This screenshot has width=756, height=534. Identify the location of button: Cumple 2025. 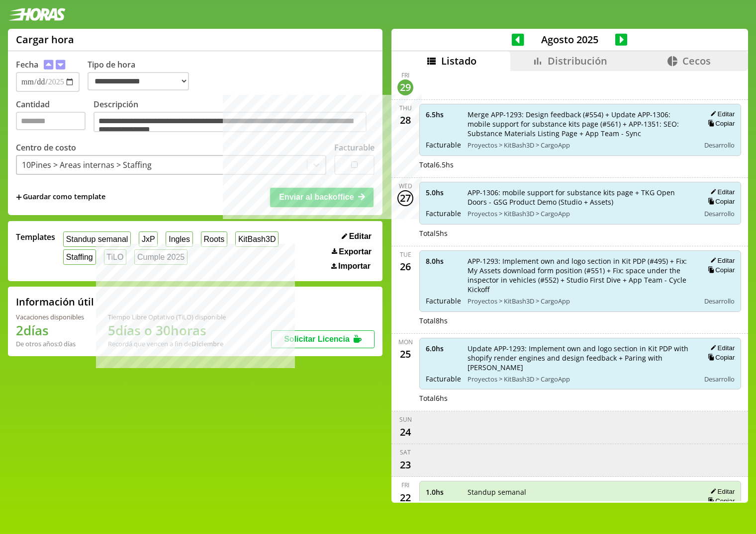
(161, 257).